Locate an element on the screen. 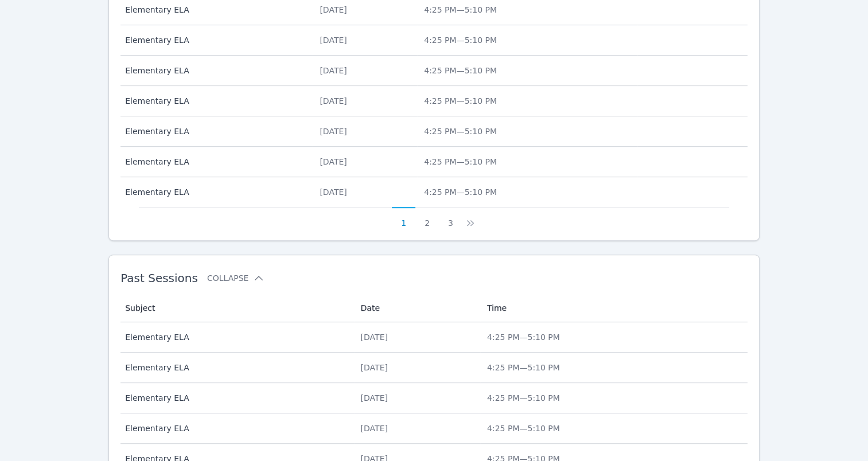 This screenshot has width=868, height=461. button: 1 is located at coordinates (403, 218).